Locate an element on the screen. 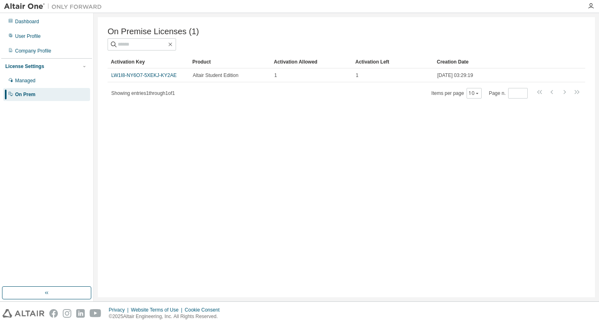  div: User Profile is located at coordinates (28, 36).